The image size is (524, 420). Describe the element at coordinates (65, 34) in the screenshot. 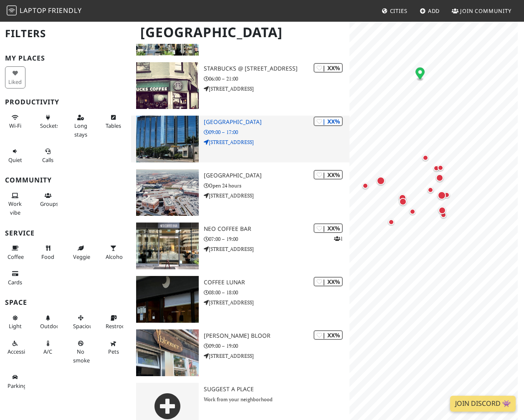

I see `h2: Filters` at that location.